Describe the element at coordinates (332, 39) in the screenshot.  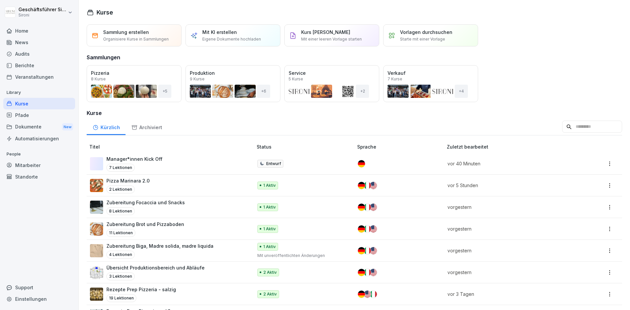
I see `p: Mit einer leeren Vorlage starten` at that location.